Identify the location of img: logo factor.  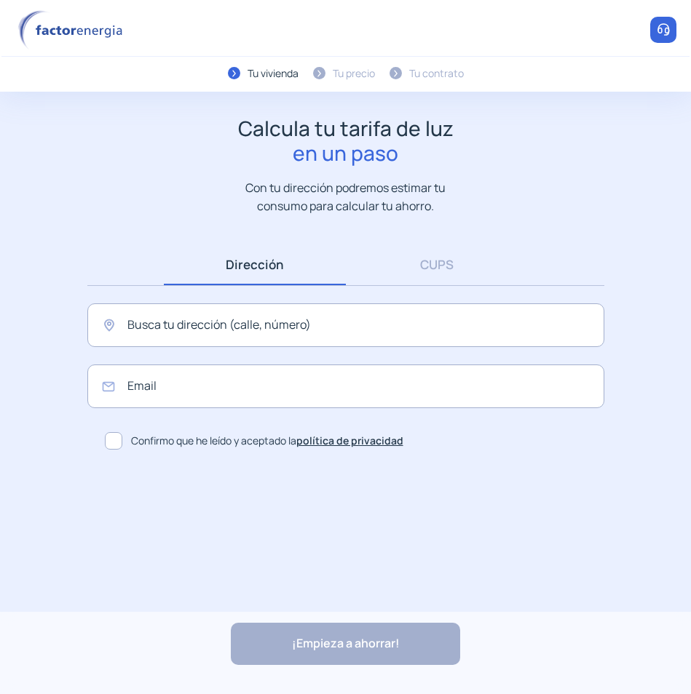
(73, 30).